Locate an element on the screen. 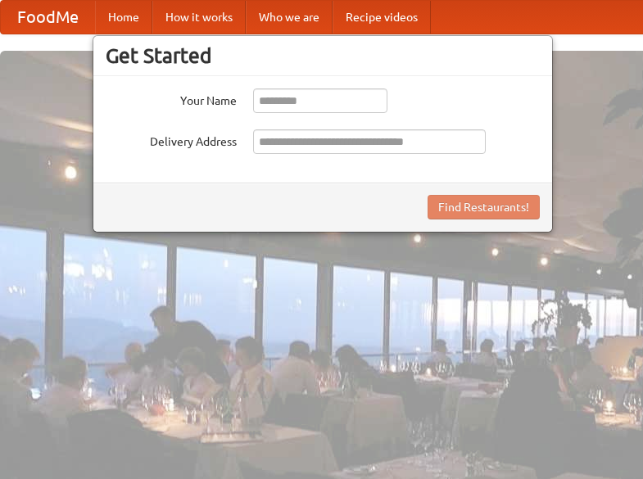 The height and width of the screenshot is (479, 643). a: Home is located at coordinates (124, 17).